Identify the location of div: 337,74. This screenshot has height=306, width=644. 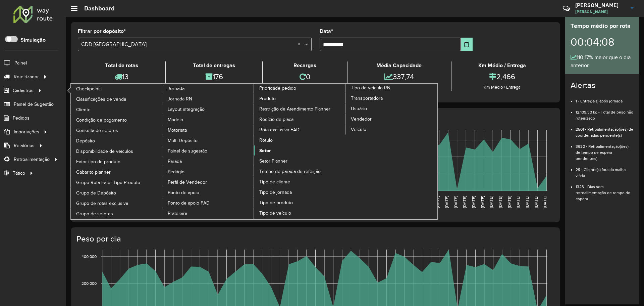
(399, 77).